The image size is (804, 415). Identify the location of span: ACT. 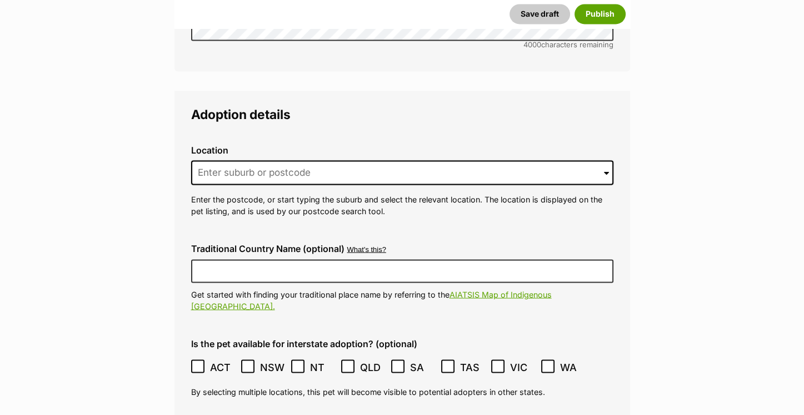
(222, 366).